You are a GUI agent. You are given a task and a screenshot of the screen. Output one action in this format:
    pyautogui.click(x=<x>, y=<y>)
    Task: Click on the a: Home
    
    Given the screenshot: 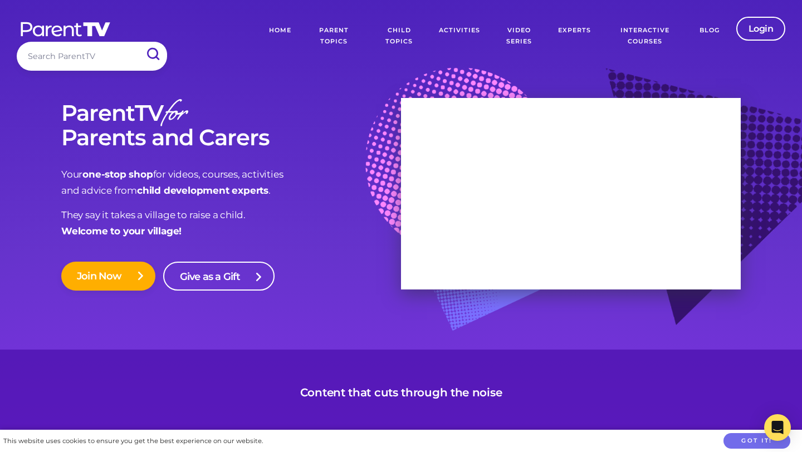 What is the action you would take?
    pyautogui.click(x=280, y=36)
    